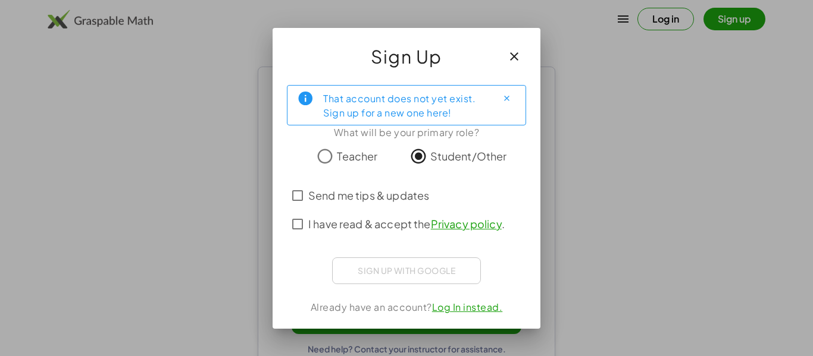 Image resolution: width=813 pixels, height=356 pixels. I want to click on div: What will be your primary role?, so click(406, 133).